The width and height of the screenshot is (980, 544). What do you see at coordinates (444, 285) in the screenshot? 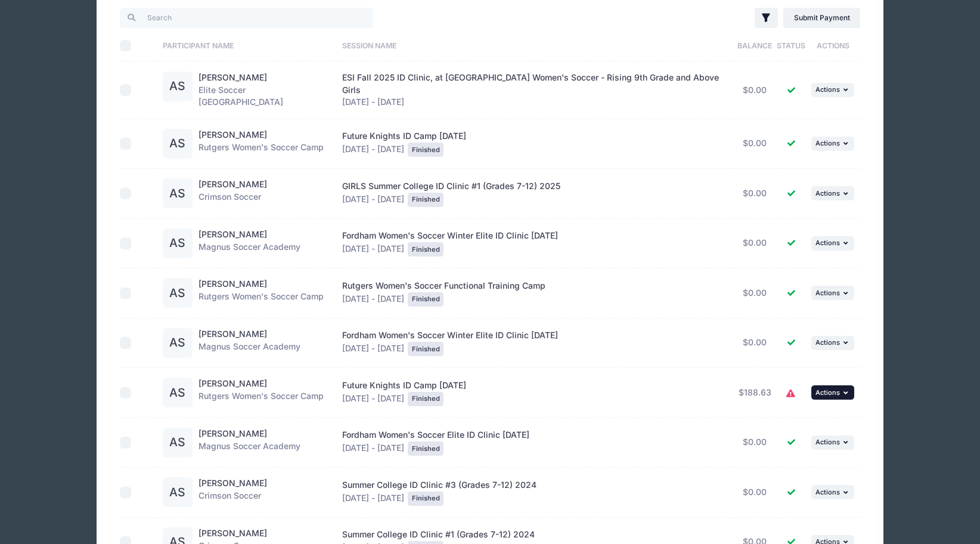
I see `span: Rutgers Women's Soccer Functional Training Camp` at bounding box center [444, 285].